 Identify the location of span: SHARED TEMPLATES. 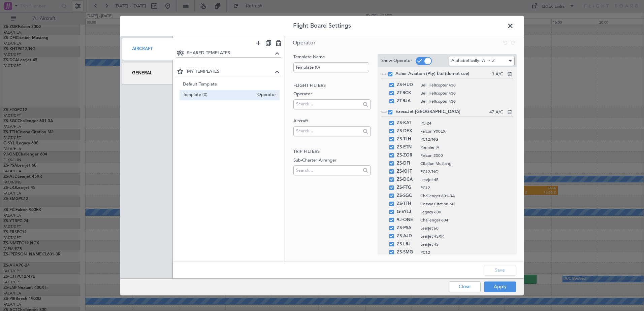
(230, 53).